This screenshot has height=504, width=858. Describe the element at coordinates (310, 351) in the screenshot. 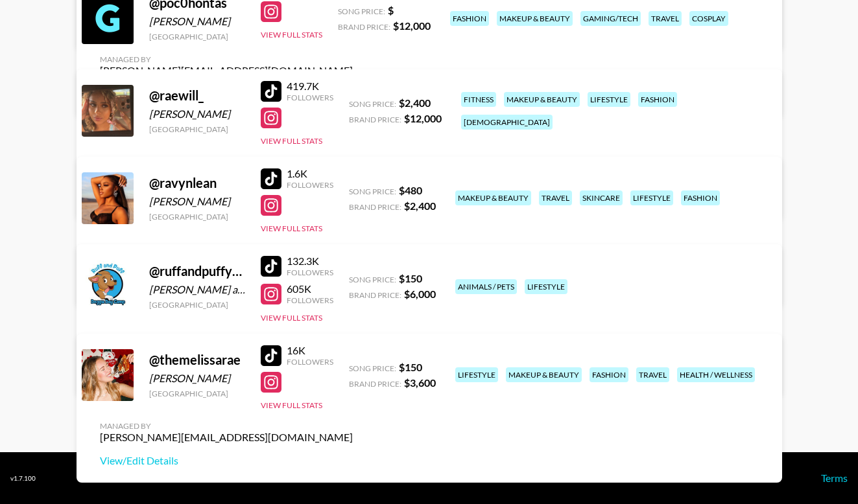

I see `div: 16K` at that location.